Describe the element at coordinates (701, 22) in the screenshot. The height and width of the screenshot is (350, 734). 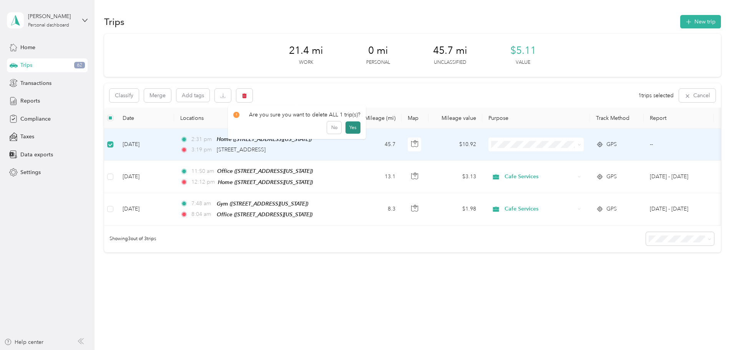
I see `button: New trip` at that location.